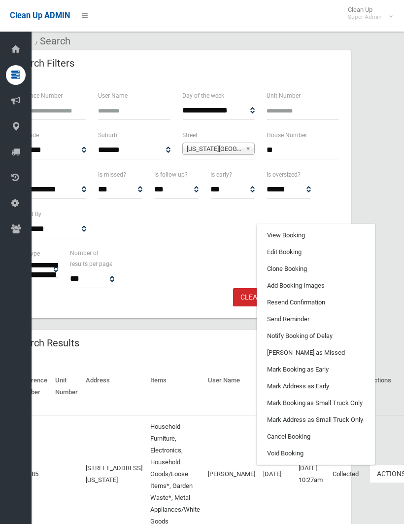  Describe the element at coordinates (52, 41) in the screenshot. I see `li: Search` at that location.